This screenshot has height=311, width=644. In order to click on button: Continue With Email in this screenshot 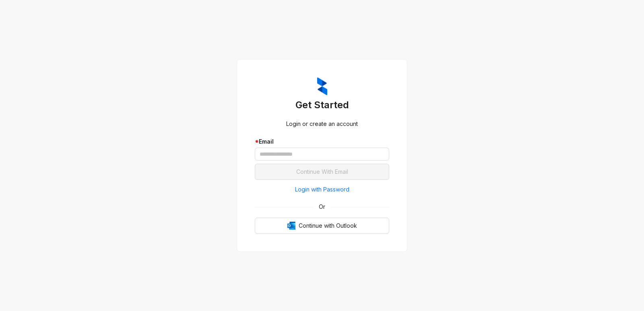, I will do `click(322, 172)`.